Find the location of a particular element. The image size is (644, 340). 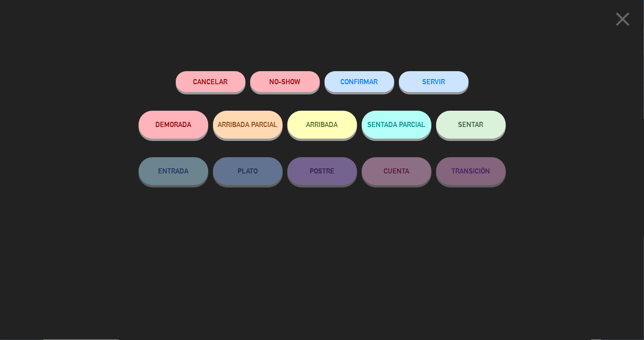

button: close is located at coordinates (622, 21).